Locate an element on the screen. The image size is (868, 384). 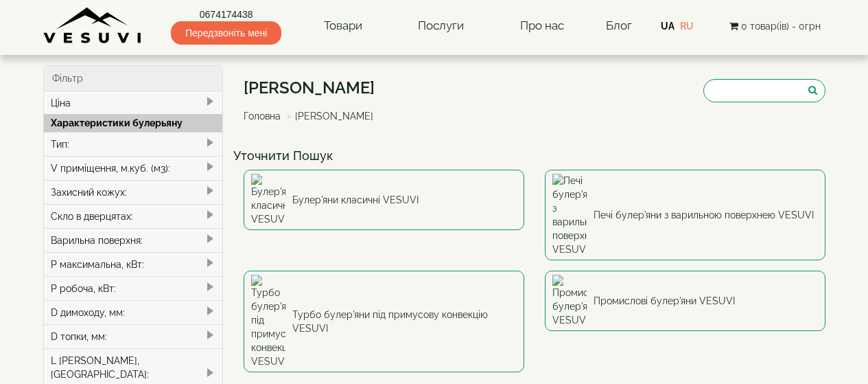
div: Варильна поверхня: is located at coordinates (133, 240).